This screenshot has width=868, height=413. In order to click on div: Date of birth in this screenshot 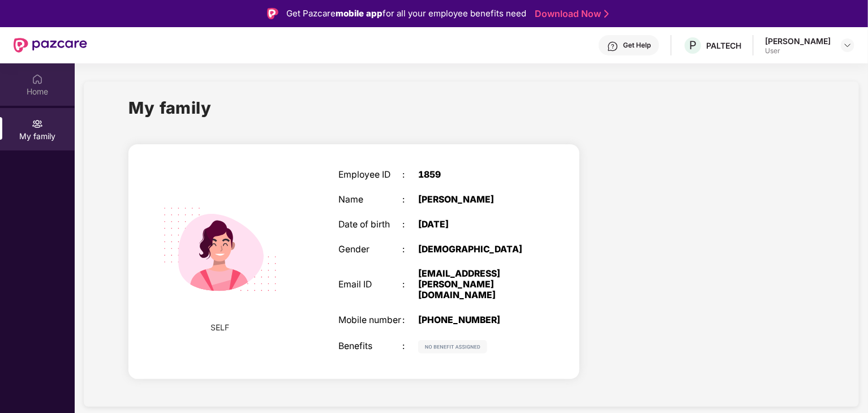, I will do `click(370, 225)`.